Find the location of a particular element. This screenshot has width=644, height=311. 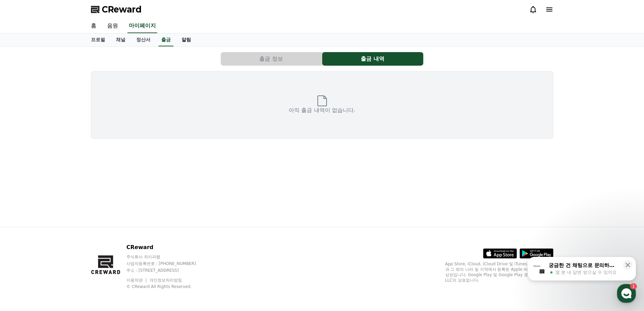

p: © CReward All Rights Reserved. is located at coordinates (168, 286).